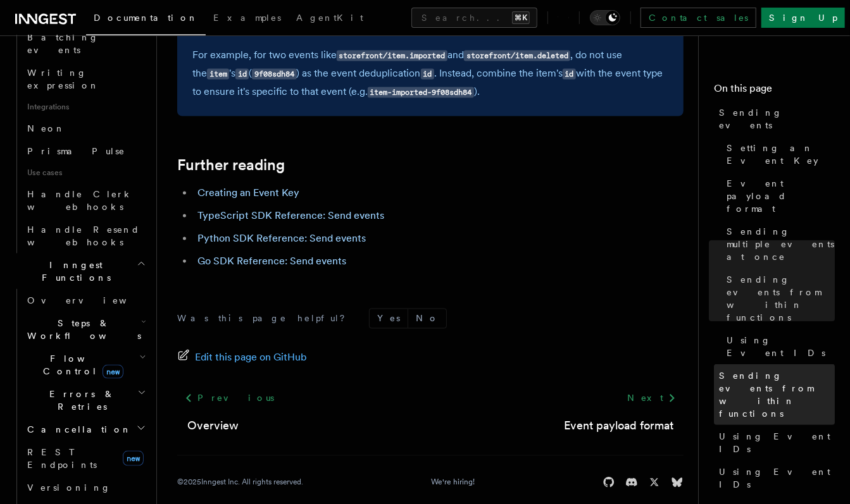  What do you see at coordinates (85, 44) in the screenshot?
I see `a: Batching events` at bounding box center [85, 44].